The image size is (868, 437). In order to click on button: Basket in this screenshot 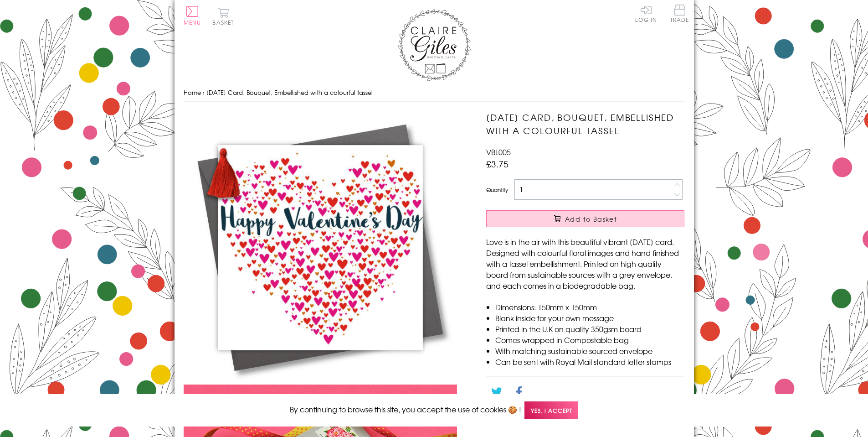, I will do `click(223, 16)`.